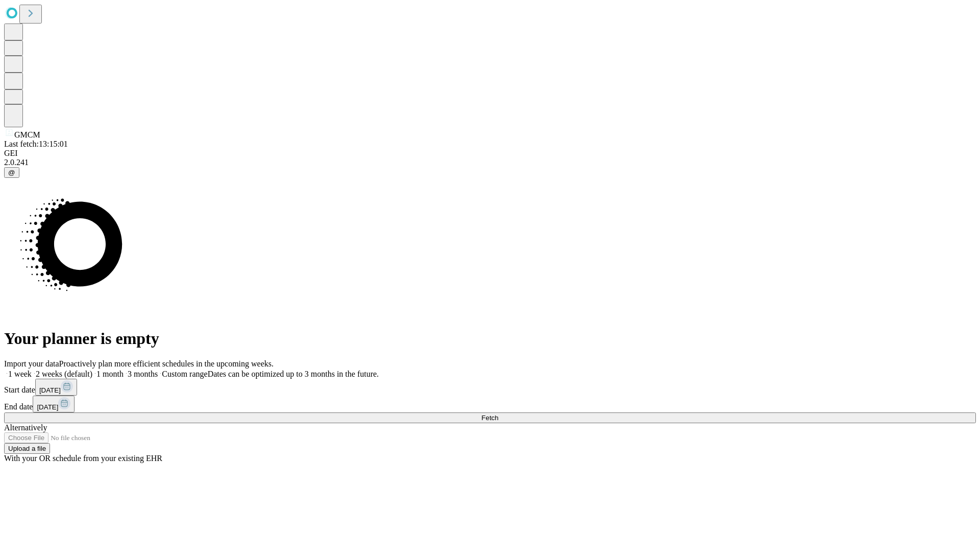 The image size is (980, 552). Describe the element at coordinates (490, 339) in the screenshot. I see `h1: Your planner is empty` at that location.